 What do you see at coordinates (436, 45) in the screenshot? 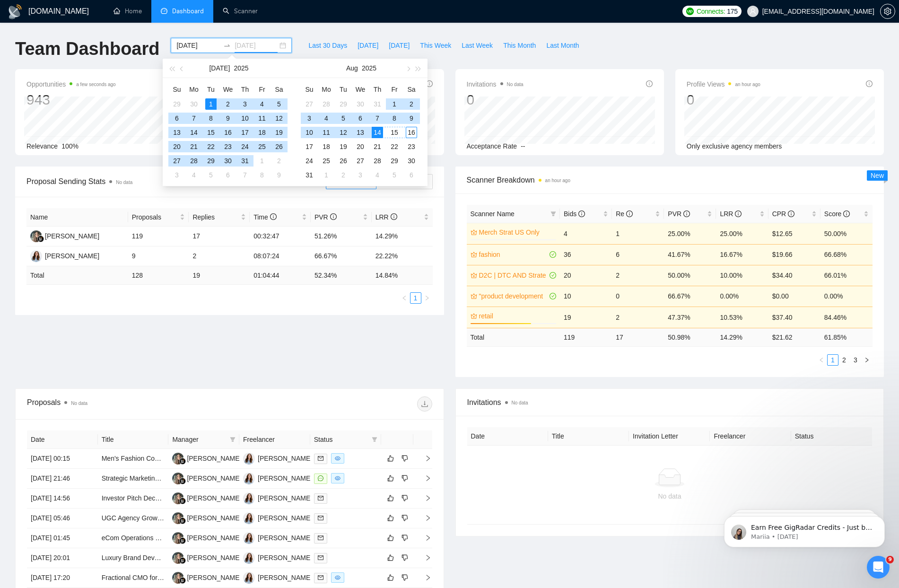
I see `button: This Week` at bounding box center [436, 45].